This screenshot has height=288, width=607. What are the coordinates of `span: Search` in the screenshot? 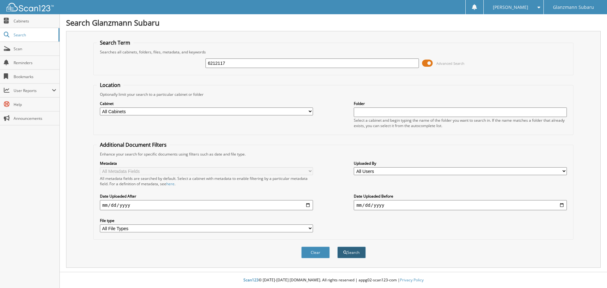 It's located at (34, 35).